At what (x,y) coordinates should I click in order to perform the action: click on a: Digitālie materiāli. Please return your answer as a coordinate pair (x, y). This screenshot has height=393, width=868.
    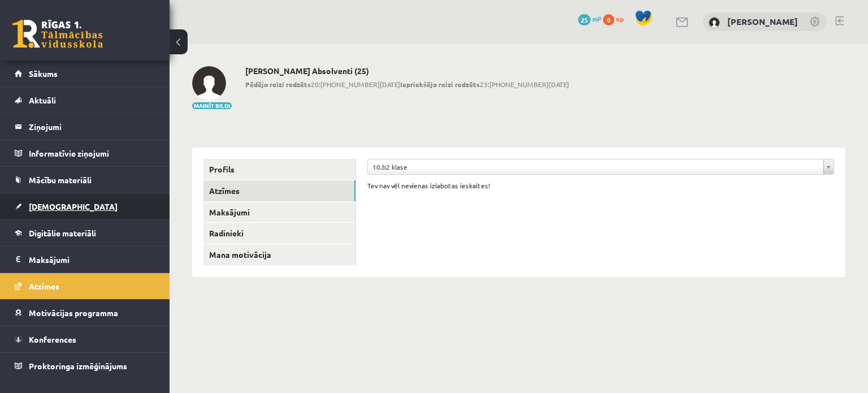
    Looking at the image, I should click on (84, 233).